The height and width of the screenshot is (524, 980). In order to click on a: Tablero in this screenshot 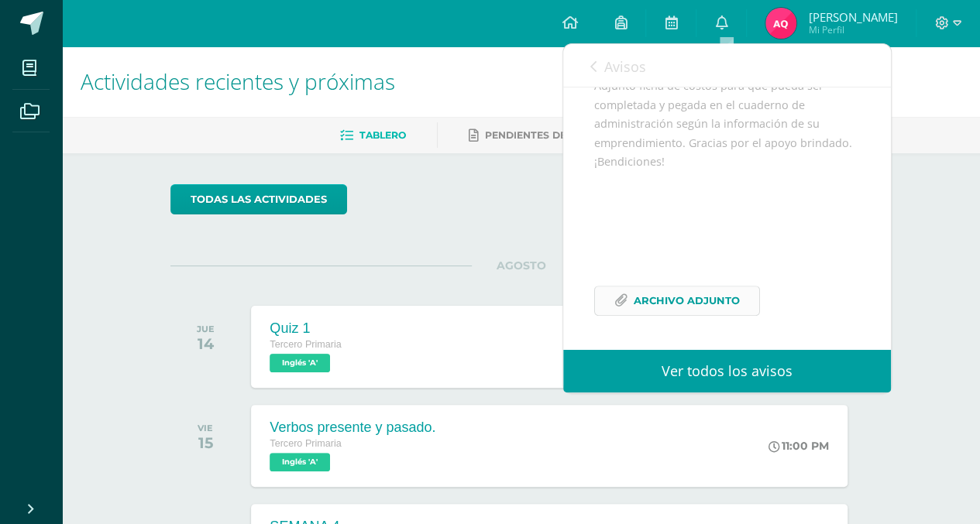, I will do `click(373, 135)`.